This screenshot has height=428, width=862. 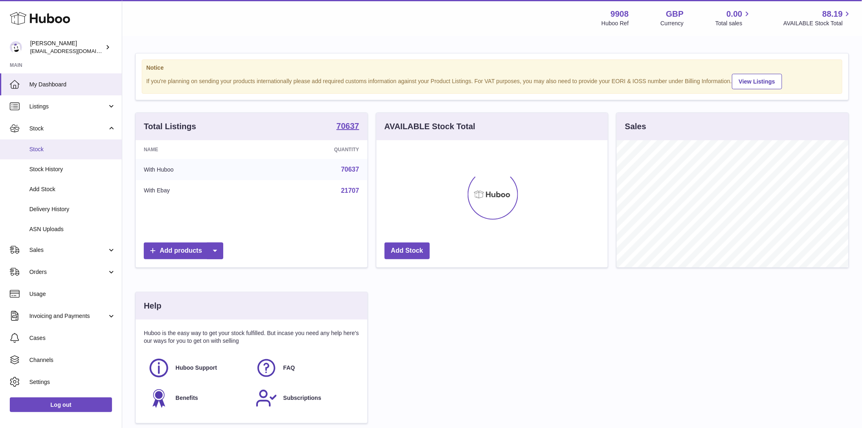 What do you see at coordinates (302, 398) in the screenshot?
I see `span: Subscriptions` at bounding box center [302, 398].